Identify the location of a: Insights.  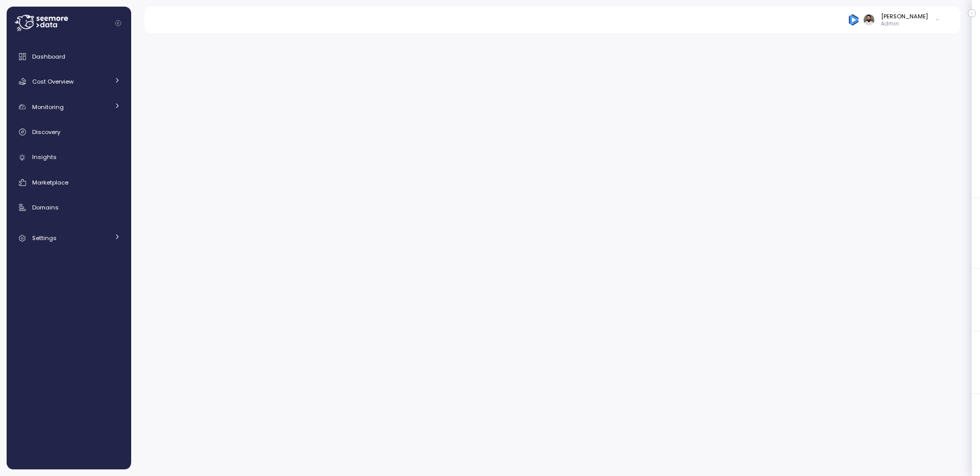
(69, 158).